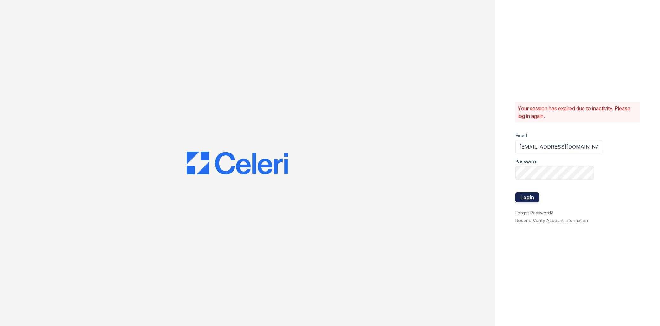 This screenshot has width=660, height=326. I want to click on button: Login, so click(527, 197).